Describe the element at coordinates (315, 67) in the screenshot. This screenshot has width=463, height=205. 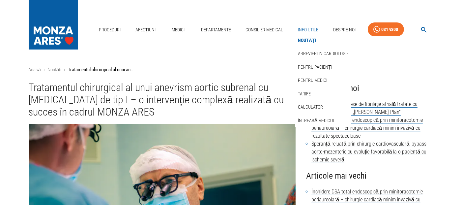
I see `a: Pentru pacienți` at that location.